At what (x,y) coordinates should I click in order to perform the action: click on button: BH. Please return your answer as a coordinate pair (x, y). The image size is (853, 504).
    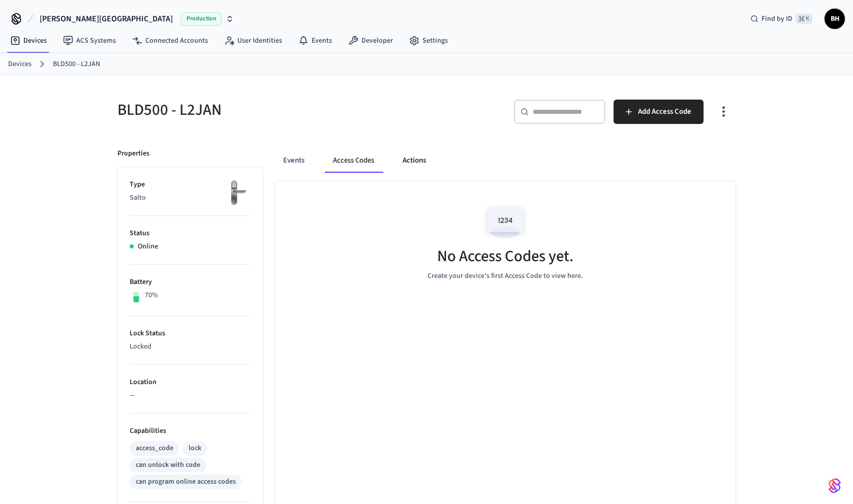
    Looking at the image, I should click on (835, 19).